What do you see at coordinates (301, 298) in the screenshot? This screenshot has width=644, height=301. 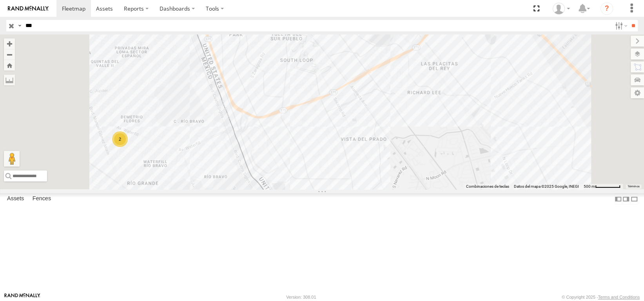 I see `div: Version: 308.01` at bounding box center [301, 298].